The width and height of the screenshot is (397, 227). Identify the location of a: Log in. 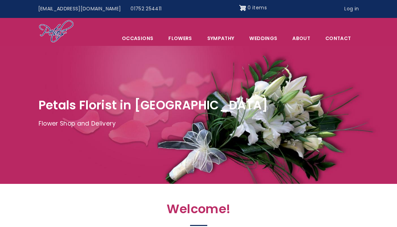
(352, 9).